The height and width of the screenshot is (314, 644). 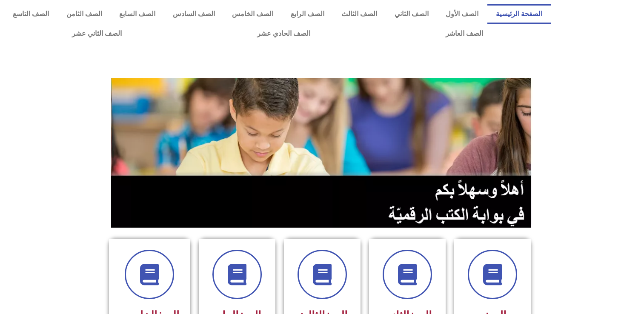 What do you see at coordinates (194, 14) in the screenshot?
I see `a: الصف السادس` at bounding box center [194, 14].